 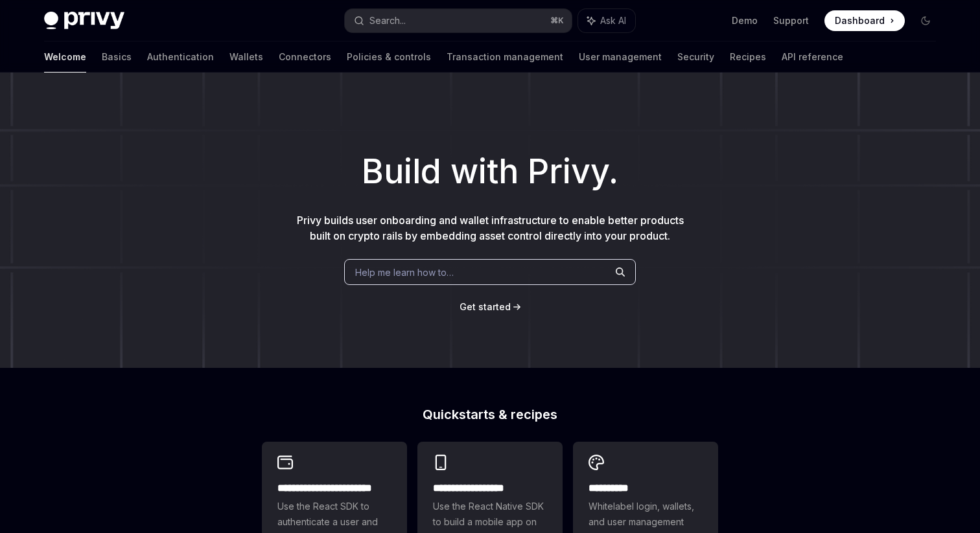 What do you see at coordinates (490, 415) in the screenshot?
I see `h2: Quickstarts & recipes` at bounding box center [490, 415].